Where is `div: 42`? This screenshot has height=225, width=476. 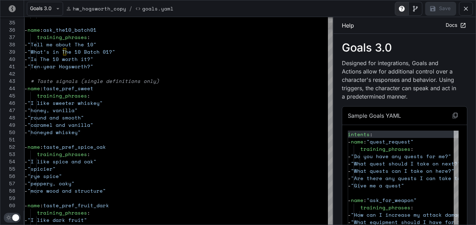
div: 42 is located at coordinates (8, 74).